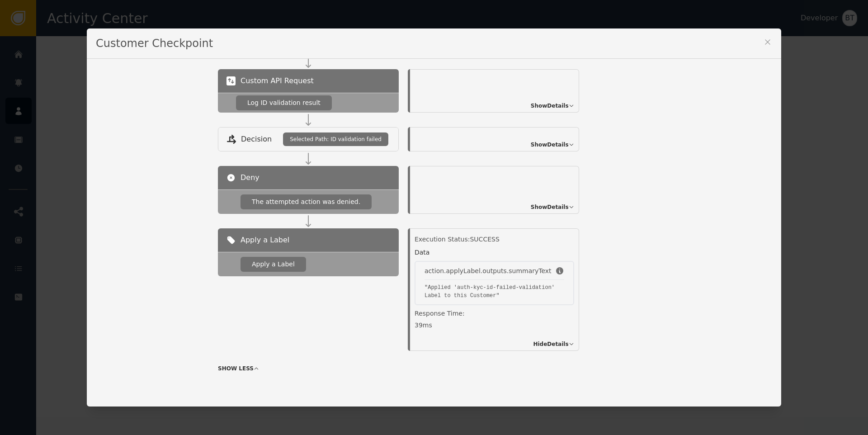 The image size is (868, 435). Describe the element at coordinates (434, 43) in the screenshot. I see `div: Customer Checkpoint` at that location.